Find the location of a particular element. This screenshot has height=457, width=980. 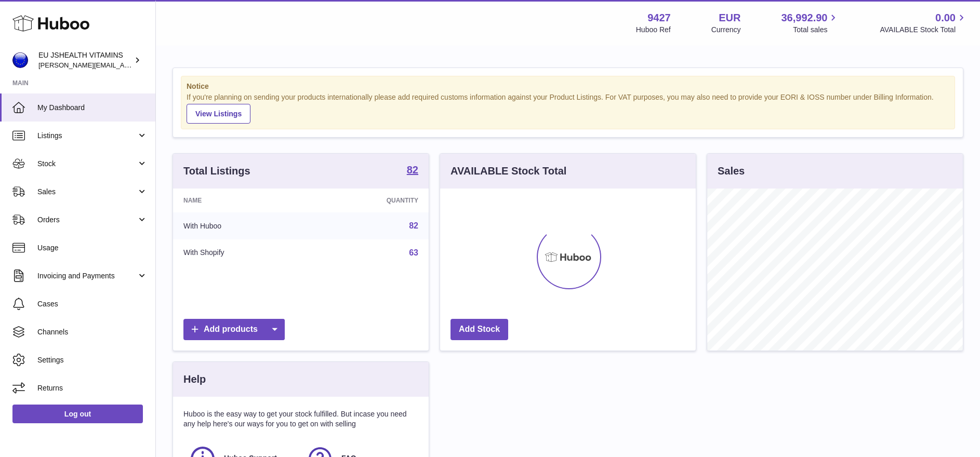

h3: AVAILABLE Stock Total is located at coordinates (508, 171).